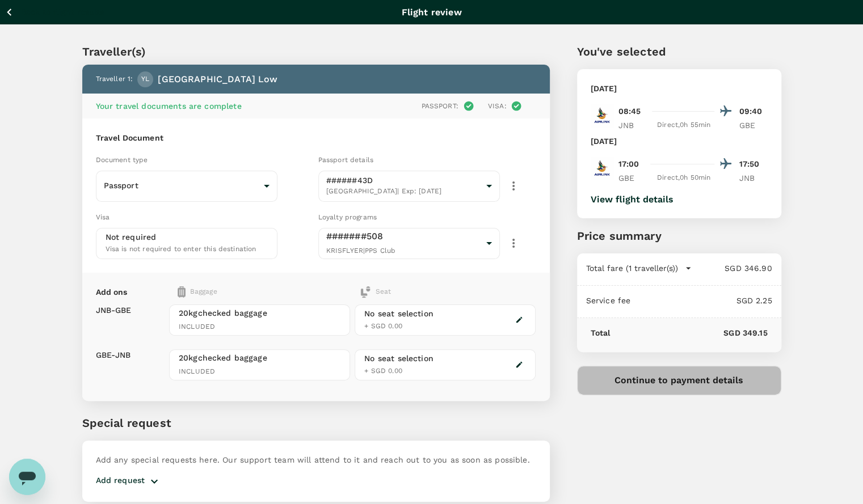 Image resolution: width=863 pixels, height=504 pixels. What do you see at coordinates (103, 217) in the screenshot?
I see `span: Visa` at bounding box center [103, 217].